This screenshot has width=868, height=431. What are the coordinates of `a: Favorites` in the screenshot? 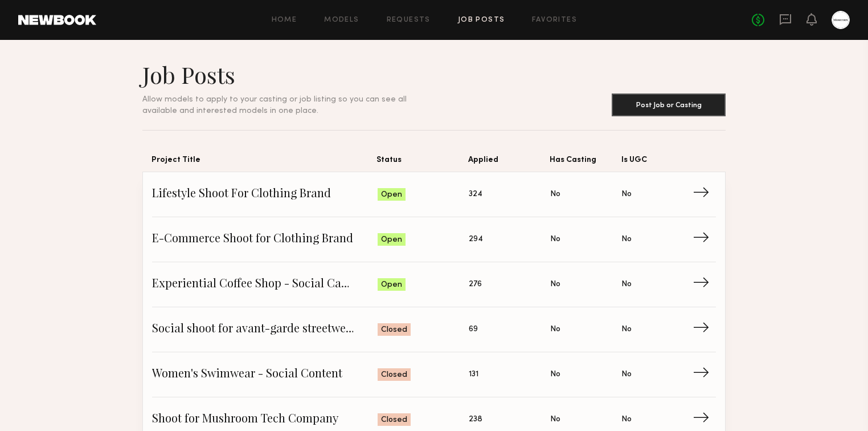 It's located at (554, 20).